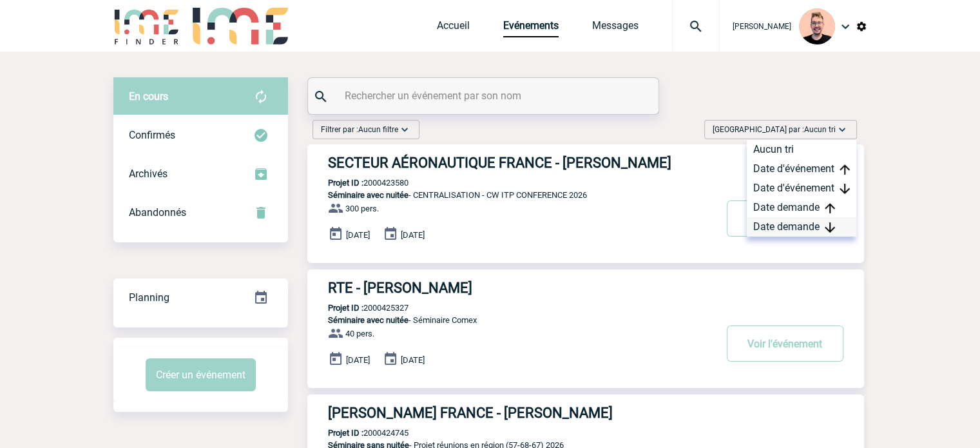 This screenshot has height=448, width=980. What do you see at coordinates (201, 297) in the screenshot?
I see `div: Retrouvez ici tous vos événements organisés par date et état d'avancement` at bounding box center [201, 297].